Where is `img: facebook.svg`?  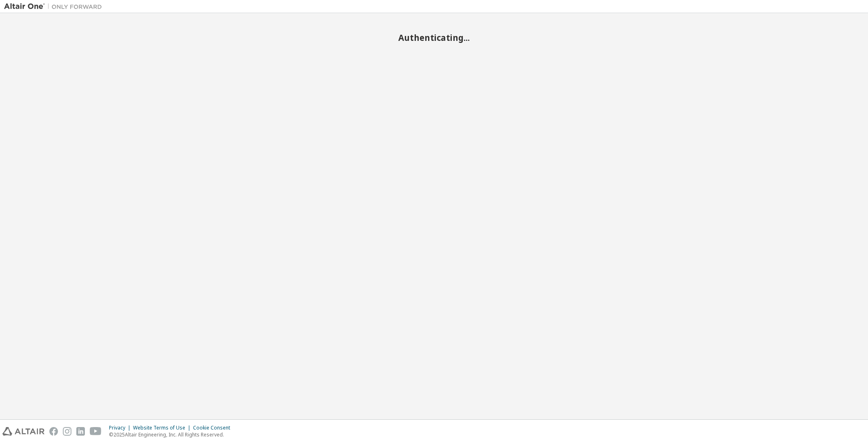 img: facebook.svg is located at coordinates (54, 431).